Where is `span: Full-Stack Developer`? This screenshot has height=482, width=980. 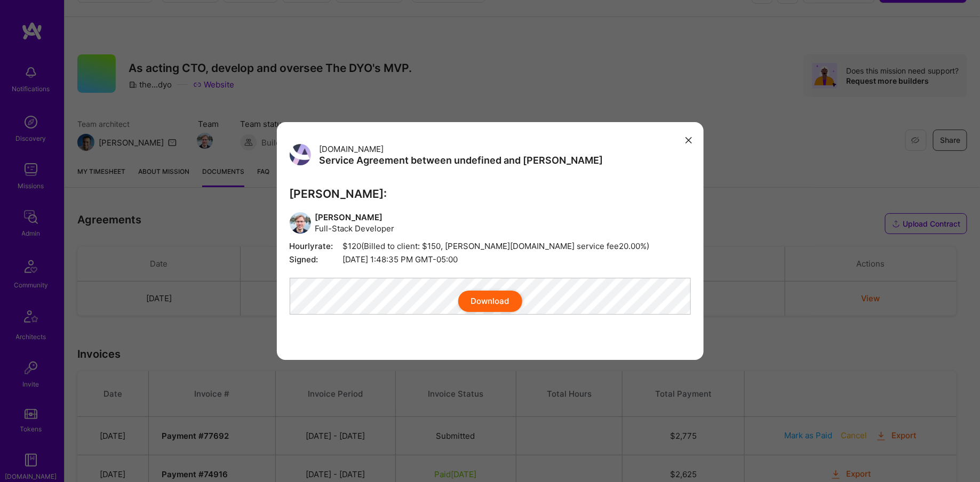 span: Full-Stack Developer is located at coordinates (355, 228).